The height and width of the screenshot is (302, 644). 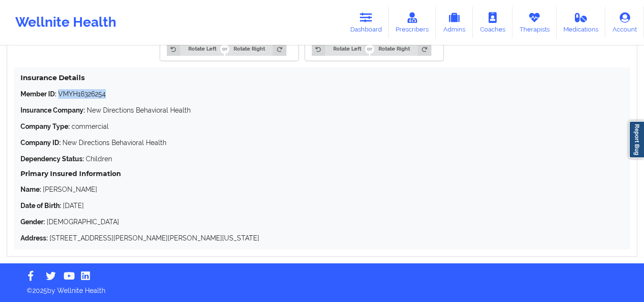 I want to click on strong: Insurance Company:, so click(x=52, y=110).